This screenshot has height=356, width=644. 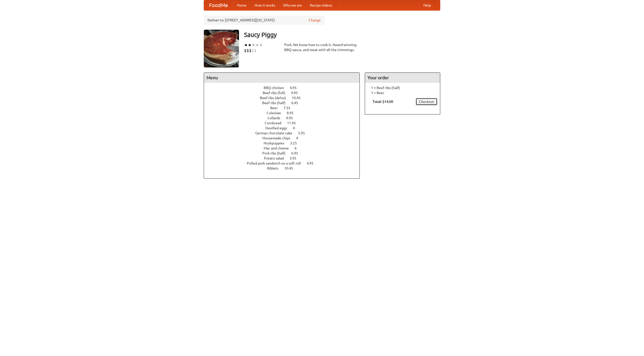 I want to click on span: Riblets, so click(x=275, y=168).